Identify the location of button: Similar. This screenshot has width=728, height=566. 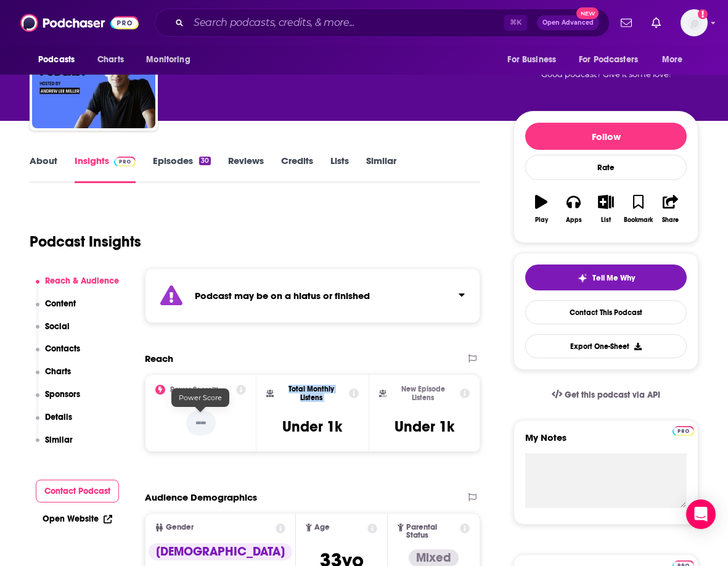
(54, 446).